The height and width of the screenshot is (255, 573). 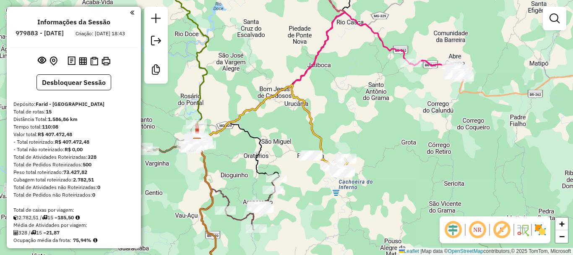 What do you see at coordinates (562, 236) in the screenshot?
I see `a: Zoom out` at bounding box center [562, 236].